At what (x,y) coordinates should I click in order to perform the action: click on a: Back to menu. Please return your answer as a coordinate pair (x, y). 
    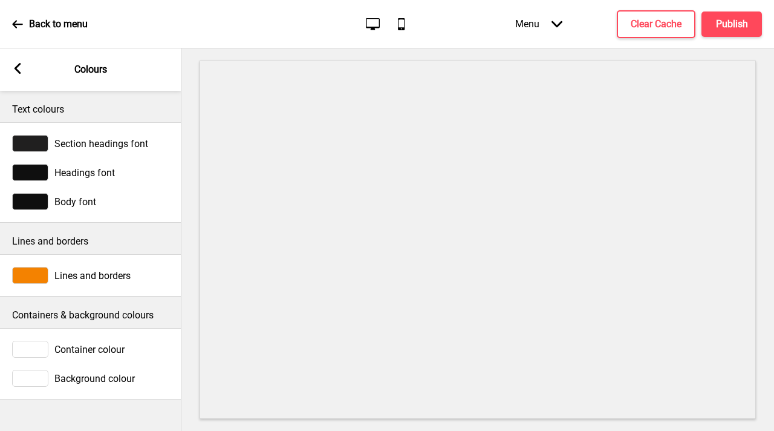
    Looking at the image, I should click on (50, 24).